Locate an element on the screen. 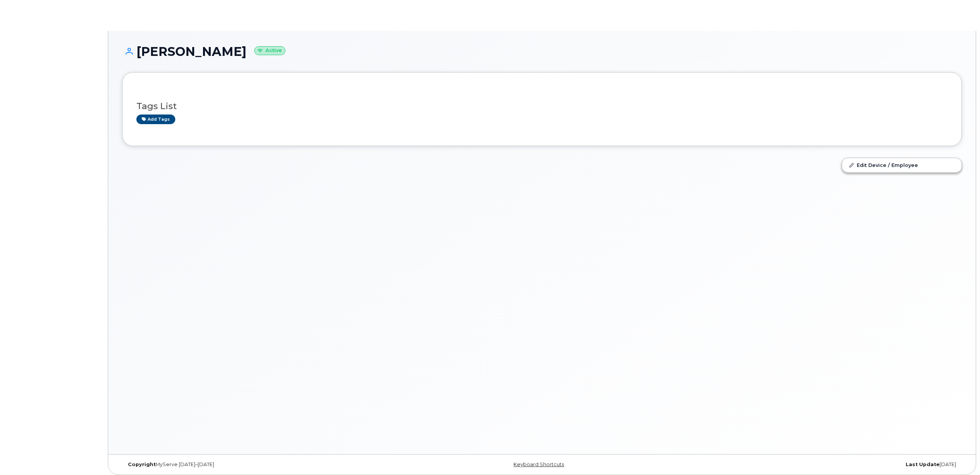 This screenshot has height=475, width=980. a: Edit Device / Employee is located at coordinates (902, 165).